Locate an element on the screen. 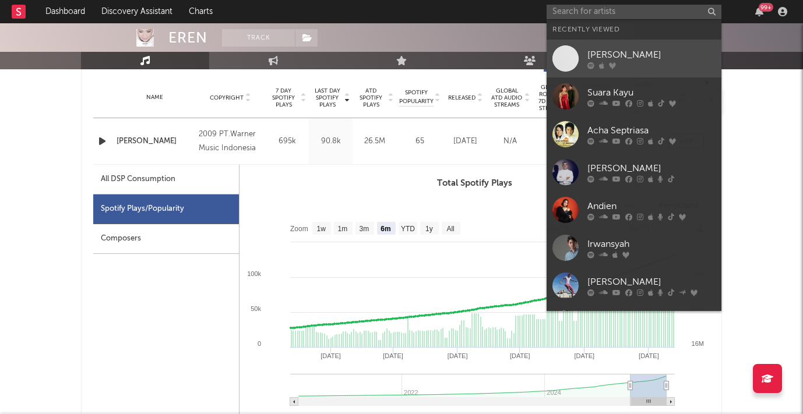 This screenshot has height=414, width=803. div: 2009 PT.Warner Music Indonesia is located at coordinates (230, 142).